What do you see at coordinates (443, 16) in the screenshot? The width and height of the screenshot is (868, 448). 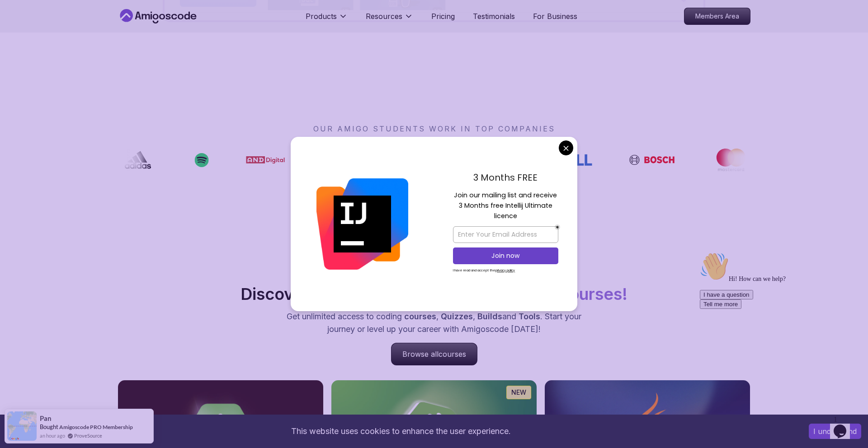 I see `p: Pricing` at bounding box center [443, 16].